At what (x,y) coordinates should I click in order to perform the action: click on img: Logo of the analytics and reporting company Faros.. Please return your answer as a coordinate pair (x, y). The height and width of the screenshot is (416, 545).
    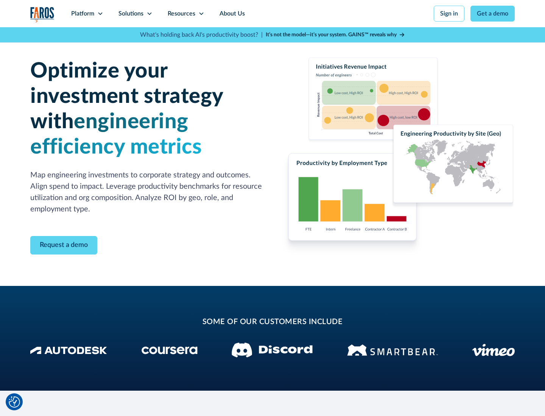
    Looking at the image, I should click on (42, 14).